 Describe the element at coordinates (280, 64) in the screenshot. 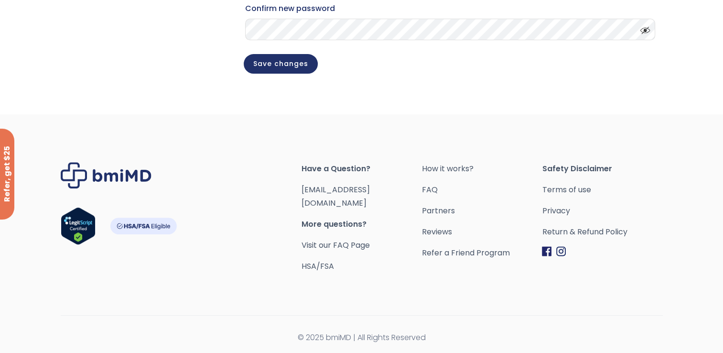

I see `button: Save changes` at that location.